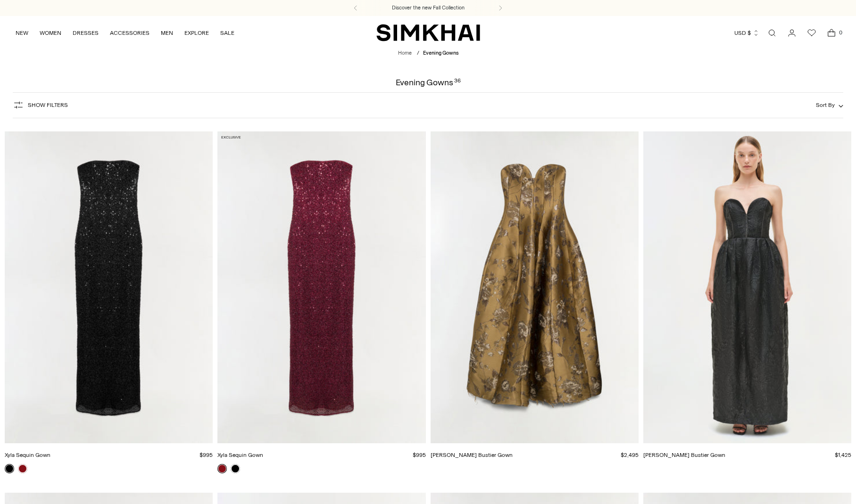  I want to click on a: DRESSES, so click(86, 33).